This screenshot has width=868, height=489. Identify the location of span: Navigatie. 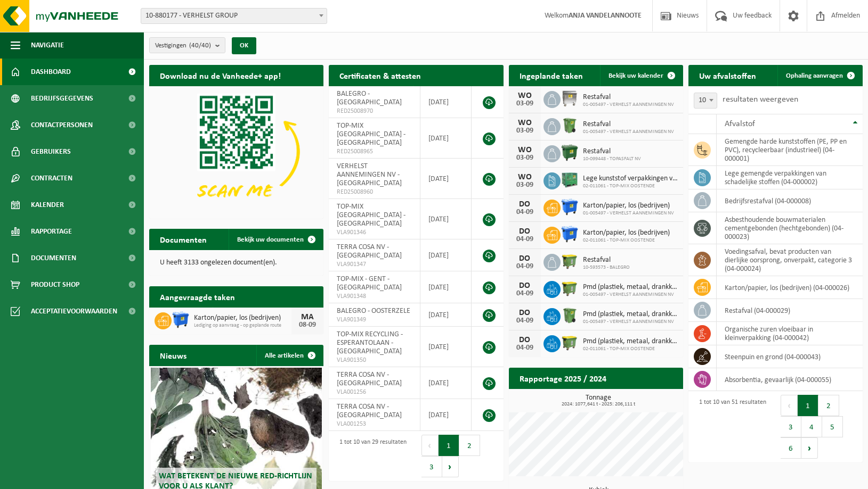
(48, 45).